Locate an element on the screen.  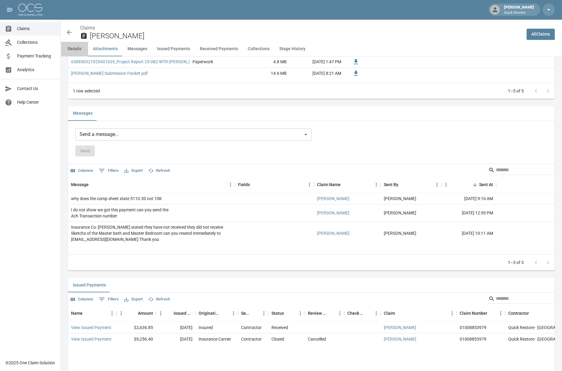
div: Send a message... is located at coordinates (193, 134).